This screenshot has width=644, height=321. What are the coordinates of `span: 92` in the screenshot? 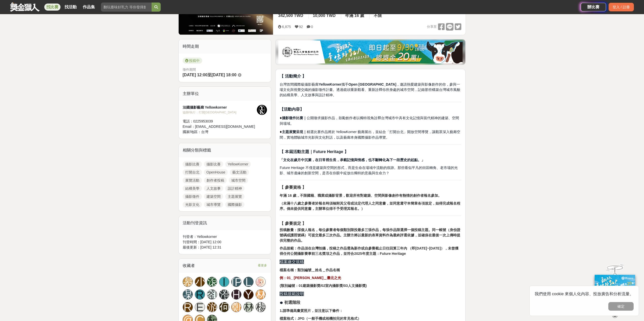 It's located at (301, 27).